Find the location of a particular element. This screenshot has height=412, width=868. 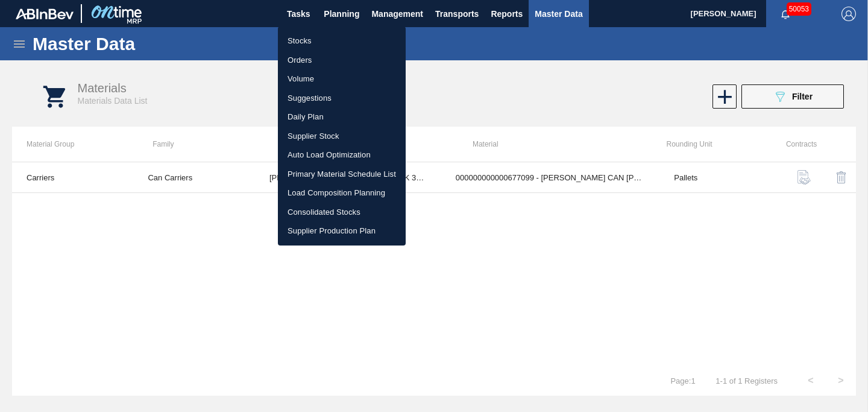

a: Suggestions is located at coordinates (342, 98).